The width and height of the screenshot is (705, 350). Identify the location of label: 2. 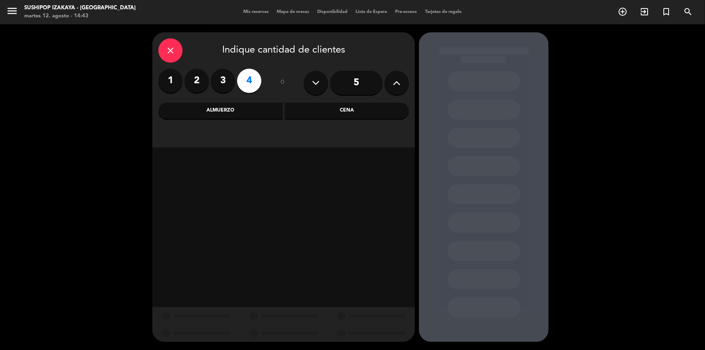
(197, 81).